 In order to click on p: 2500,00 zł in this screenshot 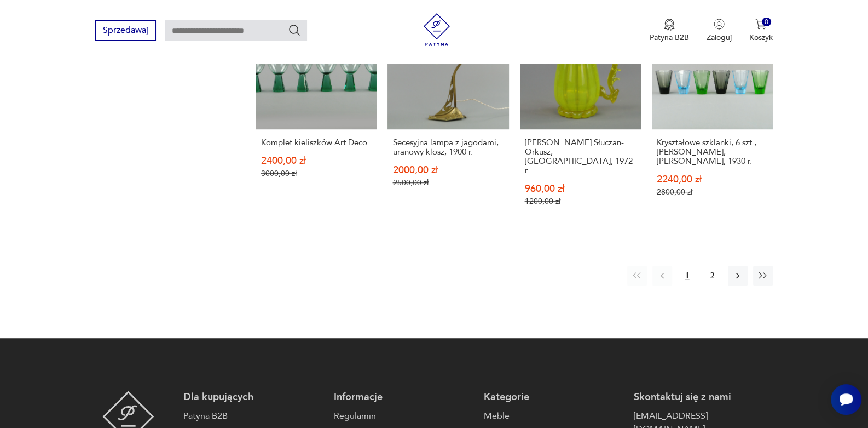, I will do `click(447, 182)`.